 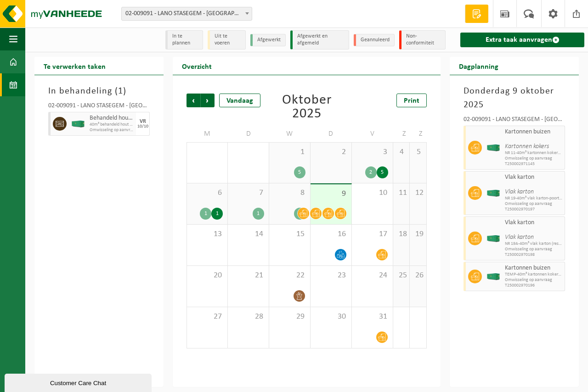 I want to click on li: Afgewerkt en afgemeld, so click(x=320, y=40).